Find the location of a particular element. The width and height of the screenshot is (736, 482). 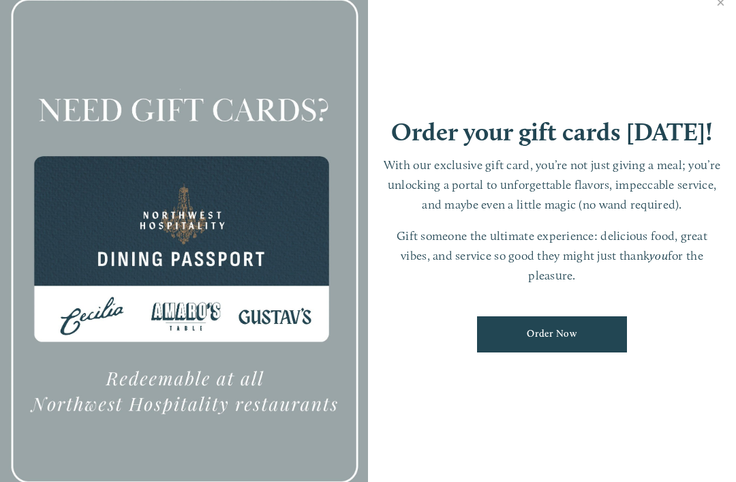

p: With our exclusive gift card, you’re not just giving a meal; you’re unlocking a portal to unforge... is located at coordinates (552, 185).